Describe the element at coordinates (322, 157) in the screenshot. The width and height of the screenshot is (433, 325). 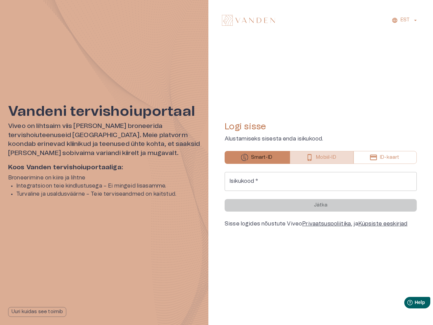
I see `button: Mobiil-ID` at that location.